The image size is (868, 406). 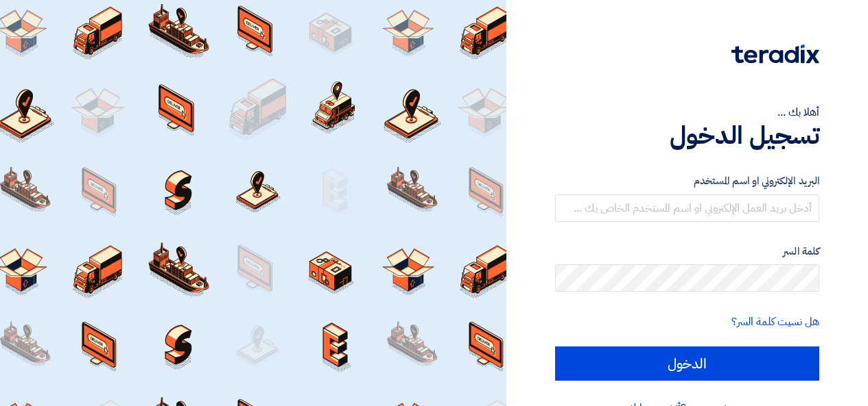 What do you see at coordinates (686, 181) in the screenshot?
I see `label: البريد الإلكتروني او اسم المستخدم` at bounding box center [686, 181].